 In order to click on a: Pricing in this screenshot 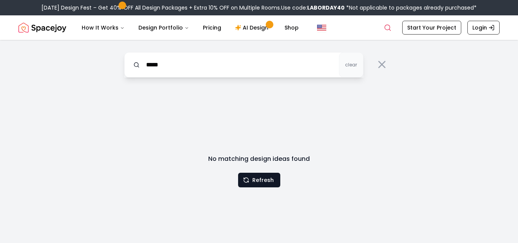, I will do `click(212, 28)`.